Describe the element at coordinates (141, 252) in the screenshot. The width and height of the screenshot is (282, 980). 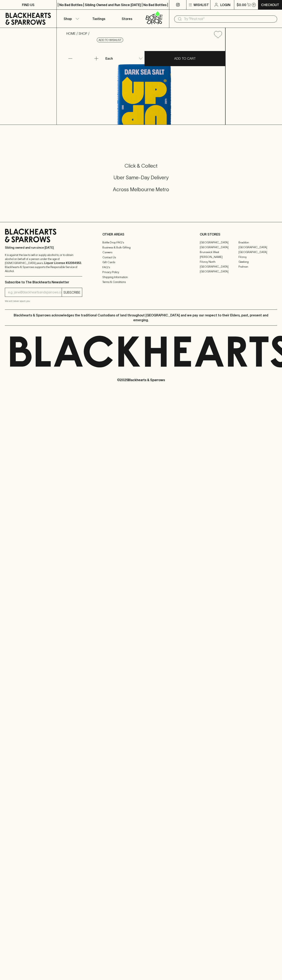
I see `a: Careers` at that location.